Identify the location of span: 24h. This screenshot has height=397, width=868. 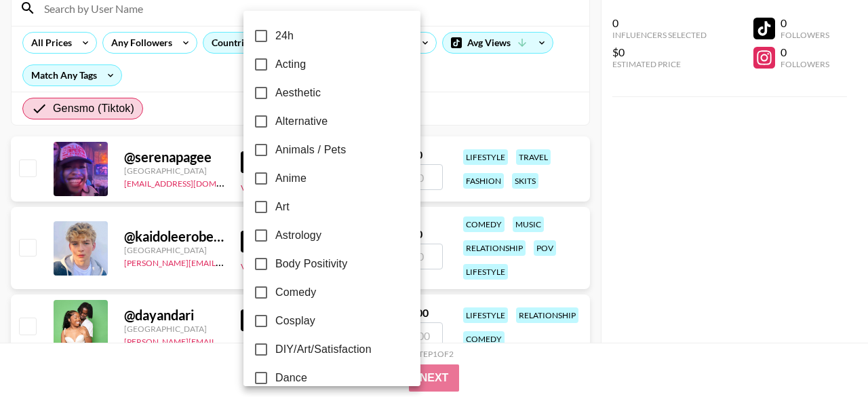
(285, 36).